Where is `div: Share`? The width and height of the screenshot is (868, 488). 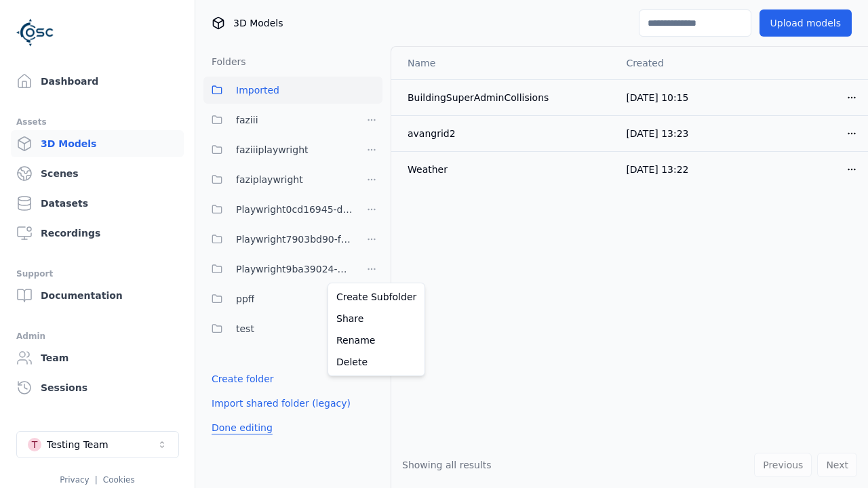 div: Share is located at coordinates (376, 319).